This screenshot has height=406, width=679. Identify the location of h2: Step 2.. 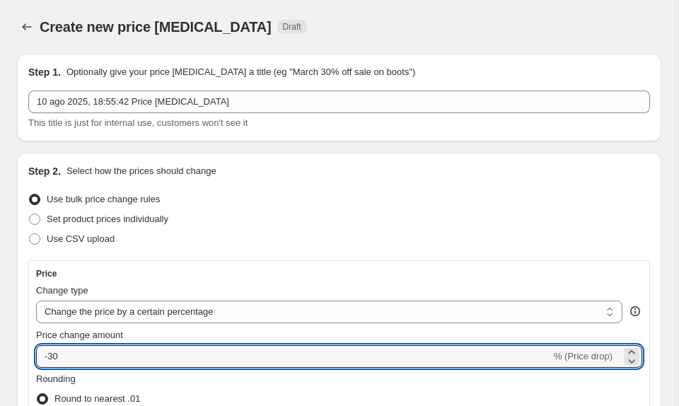
(45, 171).